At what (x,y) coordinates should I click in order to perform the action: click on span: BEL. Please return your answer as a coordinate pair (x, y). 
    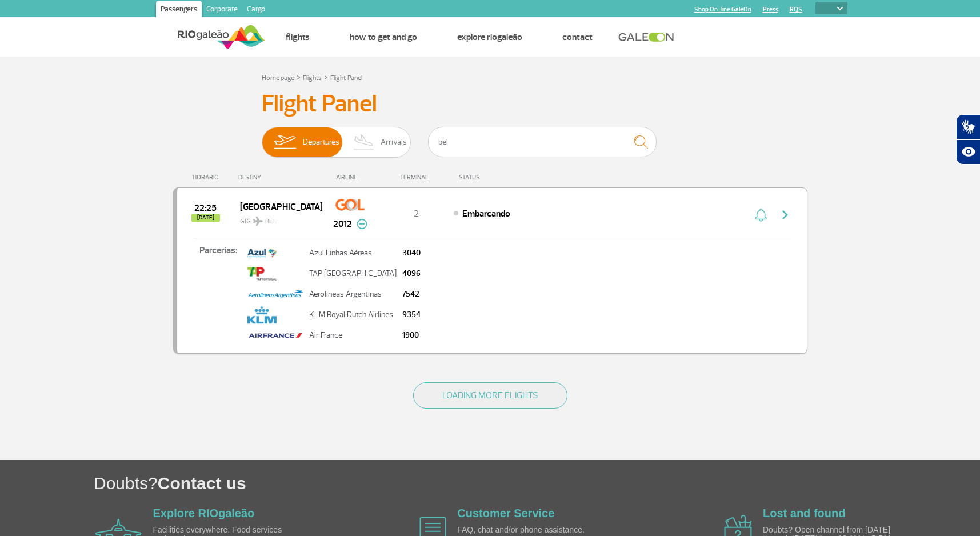
    Looking at the image, I should click on (271, 221).